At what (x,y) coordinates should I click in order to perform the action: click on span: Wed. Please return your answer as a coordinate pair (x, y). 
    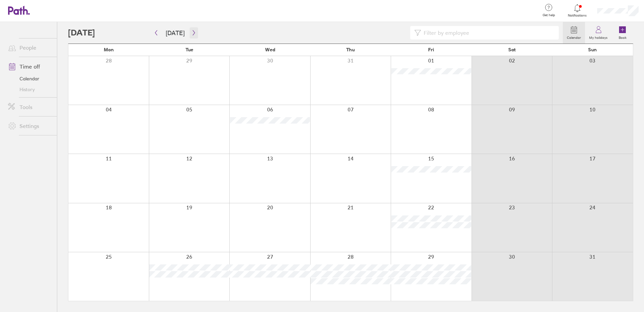
    Looking at the image, I should click on (270, 50).